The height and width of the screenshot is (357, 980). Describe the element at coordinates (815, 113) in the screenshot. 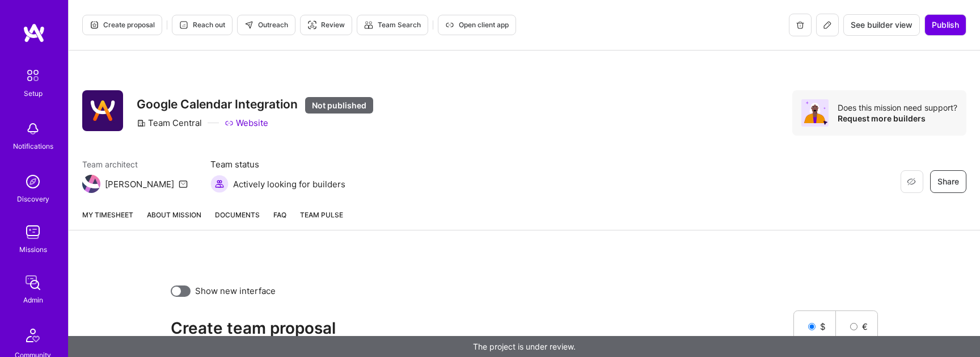

I see `img: Avatar` at that location.